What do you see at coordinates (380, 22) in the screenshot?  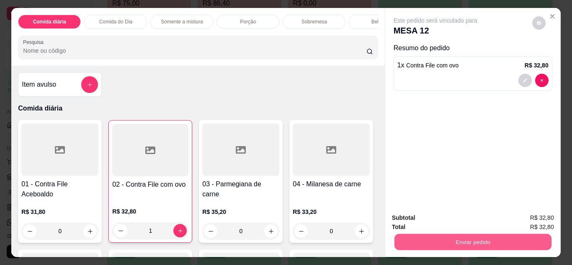 I see `p: Bebidas` at bounding box center [380, 22].